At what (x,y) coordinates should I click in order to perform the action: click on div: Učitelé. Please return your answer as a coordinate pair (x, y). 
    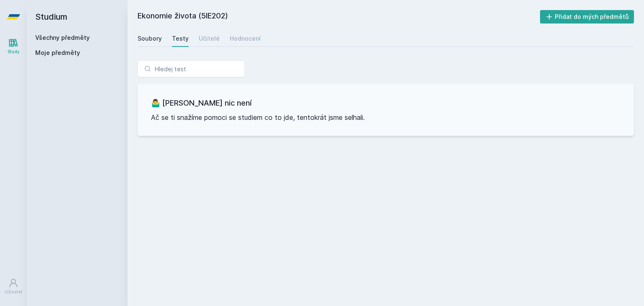
    Looking at the image, I should click on (209, 39).